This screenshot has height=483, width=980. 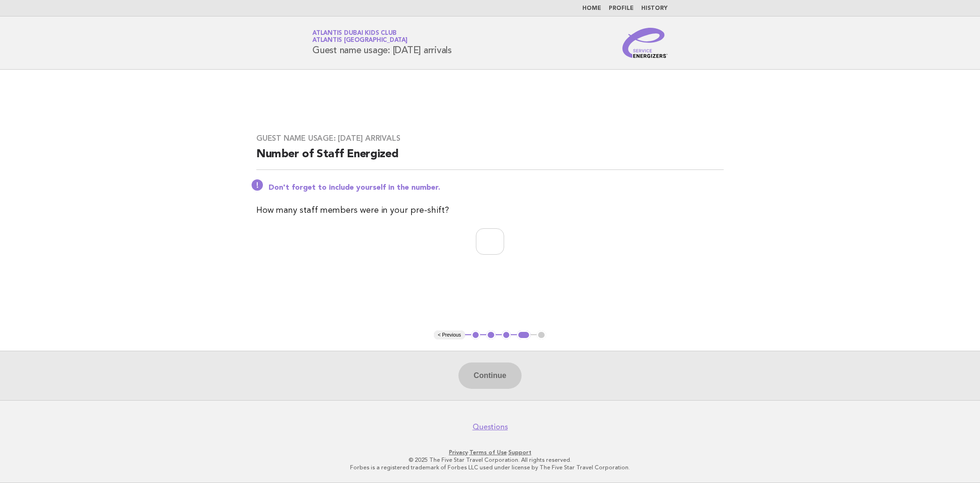 What do you see at coordinates (488, 453) in the screenshot?
I see `a: Terms of Use` at bounding box center [488, 453].